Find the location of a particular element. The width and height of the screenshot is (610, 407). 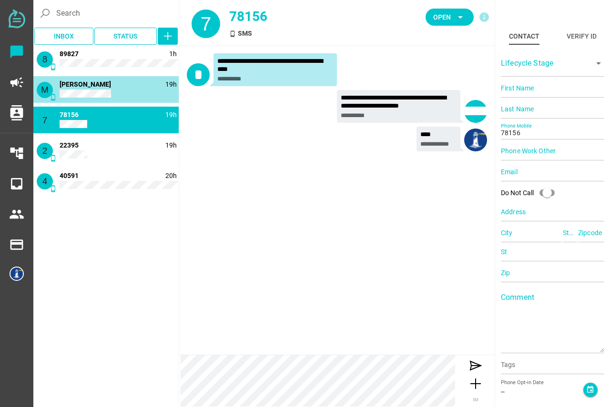

img: svg+xml;base64,PD94bWwgdmVyc2lvbj0iMS4wIiBlbmNvZGluZz0iVVRGLTgiPz4KPHN2ZyB2ZXJzaW9uPSIxLjEiIHZpZX... is located at coordinates (17, 19).